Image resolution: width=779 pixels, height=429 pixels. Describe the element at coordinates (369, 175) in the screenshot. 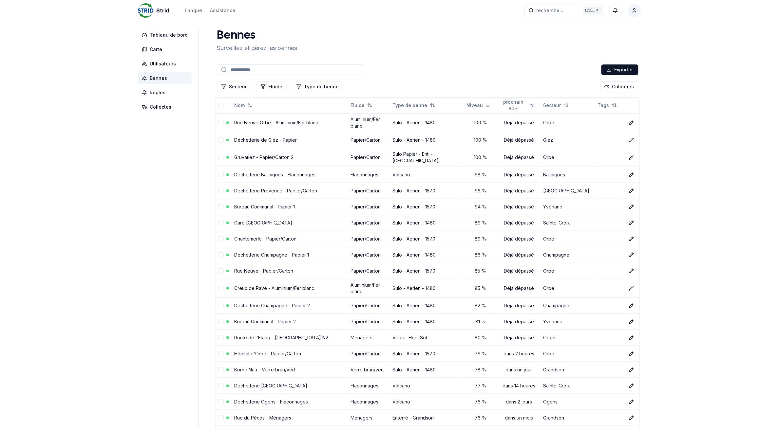

I see `td: Flaconnages` at that location.